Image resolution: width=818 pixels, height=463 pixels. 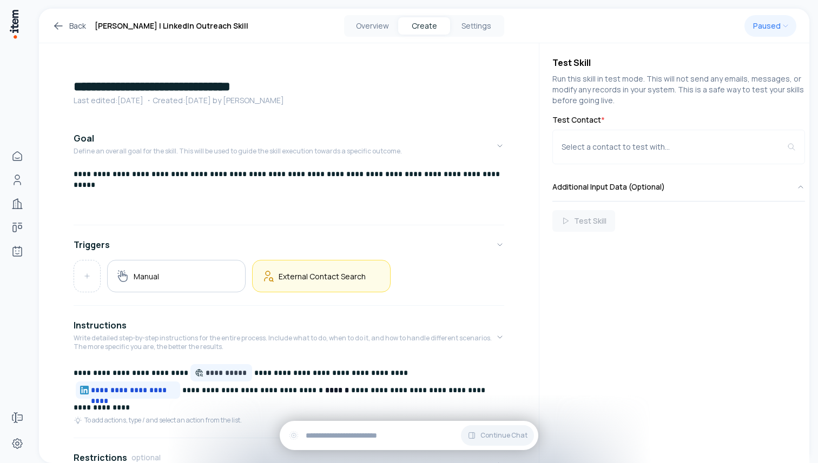 What do you see at coordinates (372, 26) in the screenshot?
I see `button: Overview` at bounding box center [372, 26].